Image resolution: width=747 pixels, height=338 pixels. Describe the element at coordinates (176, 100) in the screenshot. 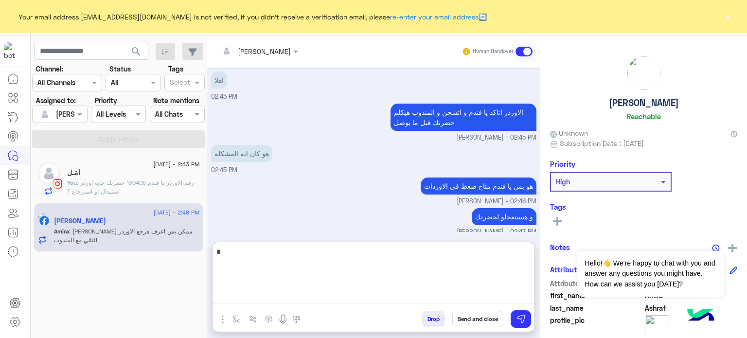

I see `label: Note mentions` at that location.